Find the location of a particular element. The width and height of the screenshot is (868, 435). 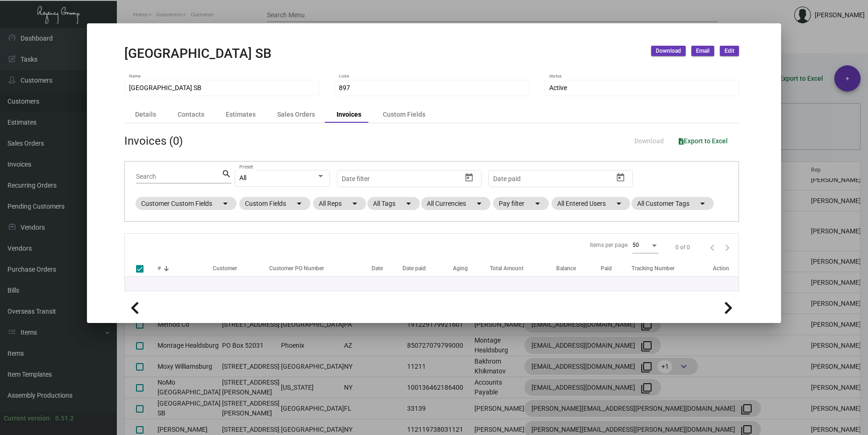

span: Edit is located at coordinates (729, 51).